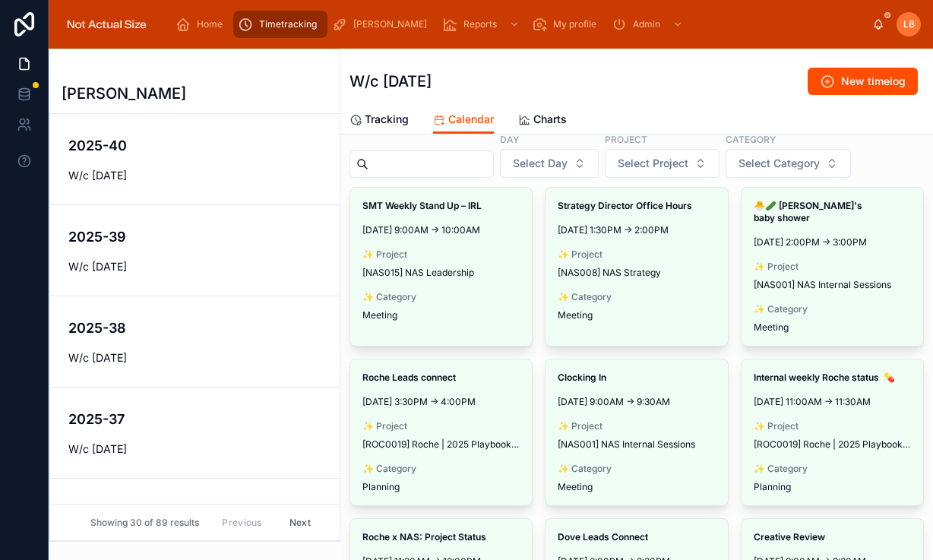 Image resolution: width=933 pixels, height=560 pixels. What do you see at coordinates (422, 205) in the screenshot?
I see `strong: SMT Weekly Stand Up – IRL` at bounding box center [422, 205].